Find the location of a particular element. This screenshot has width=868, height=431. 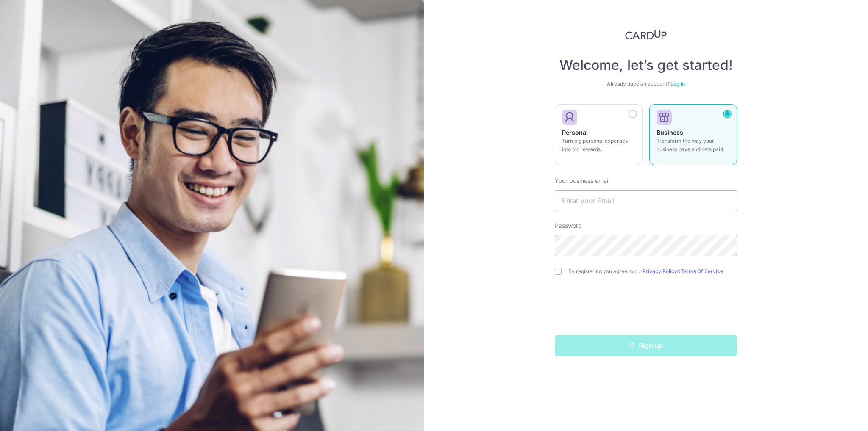

p: Turn big personal expenses into big rewards. is located at coordinates (599, 146).